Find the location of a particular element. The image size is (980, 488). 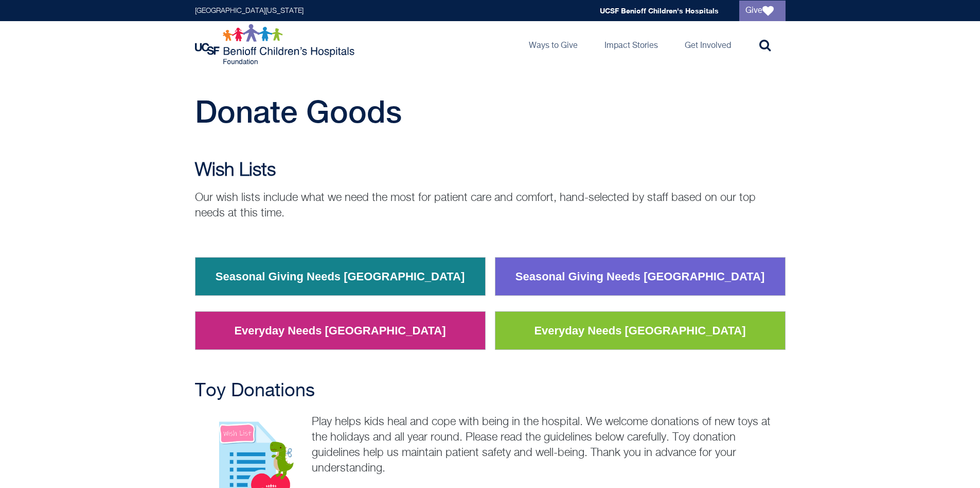

span: Donate Goods is located at coordinates (298, 111).